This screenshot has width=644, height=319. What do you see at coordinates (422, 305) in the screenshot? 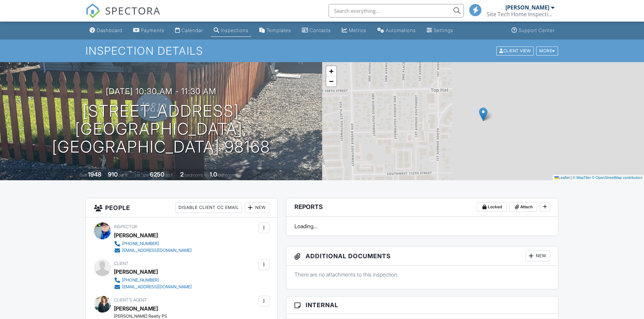
I see `h3: Internal` at bounding box center [422, 305].